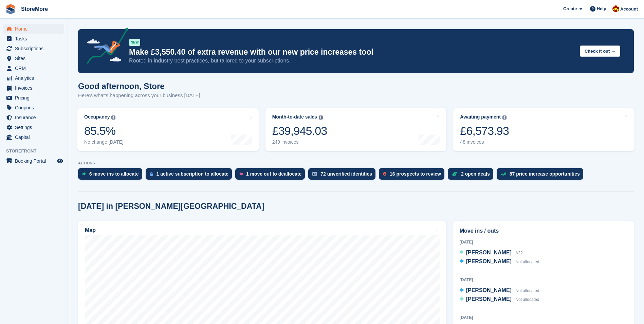  I want to click on span: Account, so click(629, 9).